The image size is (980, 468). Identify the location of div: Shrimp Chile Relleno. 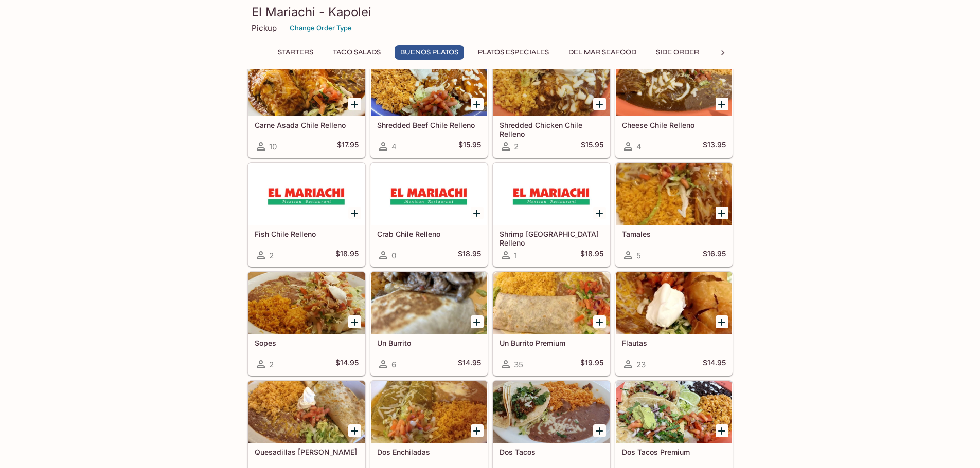
(552, 195).